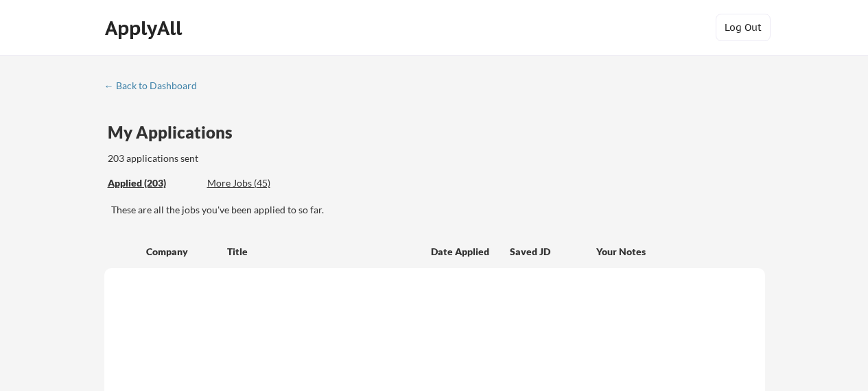 This screenshot has height=391, width=868. Describe the element at coordinates (323, 252) in the screenshot. I see `div: Title` at that location.